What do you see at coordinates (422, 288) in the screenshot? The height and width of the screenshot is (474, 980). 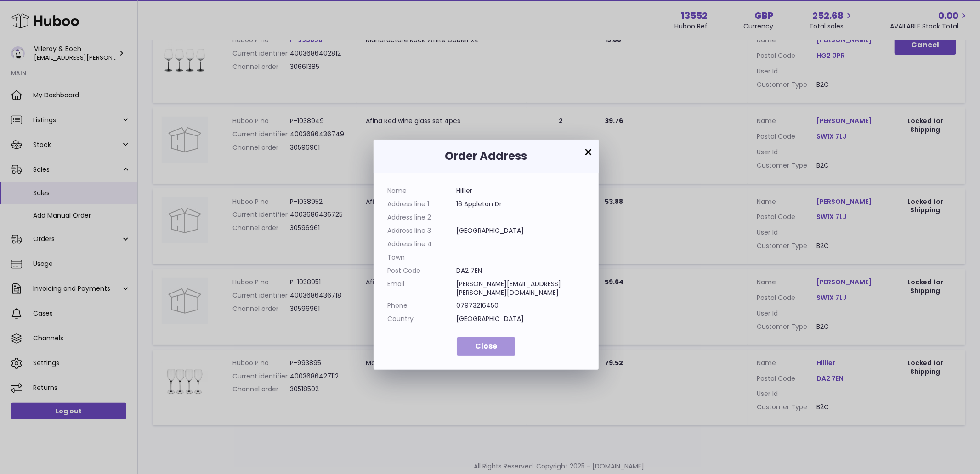 I see `dt: Email` at bounding box center [422, 288].